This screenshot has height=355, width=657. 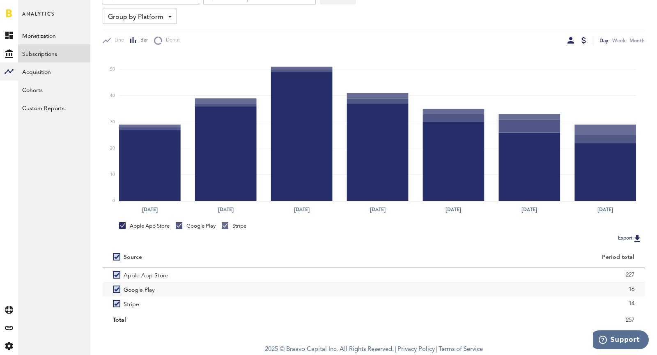 I want to click on span: Analytics, so click(x=38, y=18).